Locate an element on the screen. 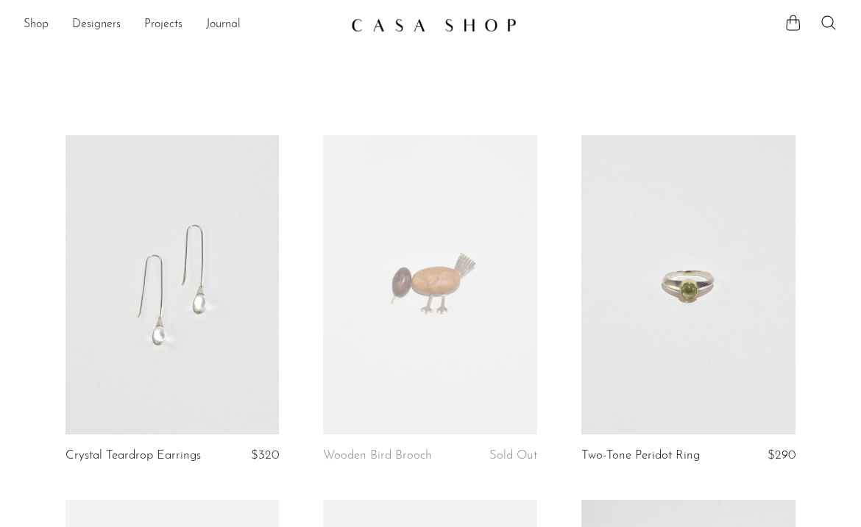 Image resolution: width=861 pixels, height=527 pixels. span: $320 is located at coordinates (265, 455).